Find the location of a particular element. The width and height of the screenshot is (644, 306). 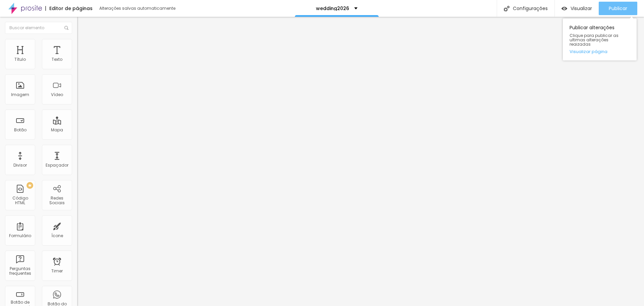

div: Mapa is located at coordinates (57, 130).